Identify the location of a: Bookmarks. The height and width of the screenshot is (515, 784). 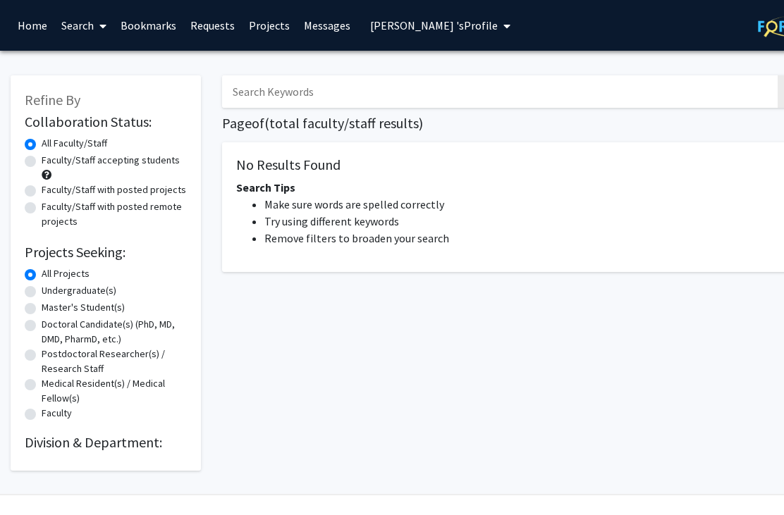
(148, 25).